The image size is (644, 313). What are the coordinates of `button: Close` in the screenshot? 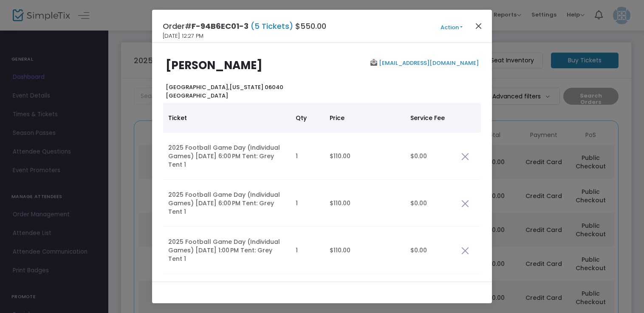 It's located at (479, 26).